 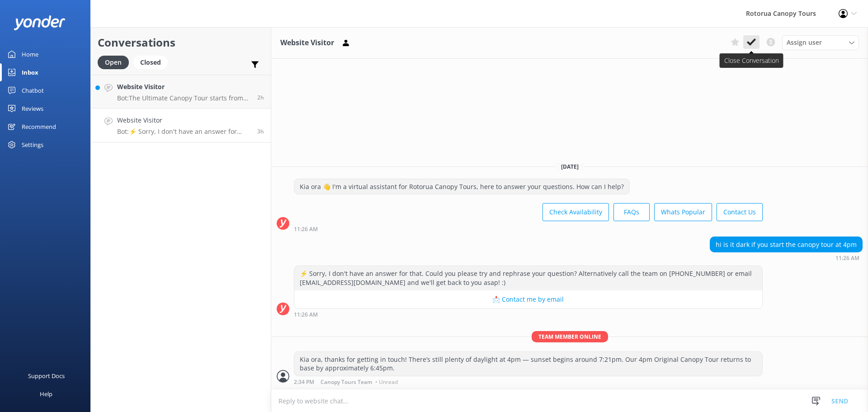 I want to click on div: Settings, so click(x=33, y=145).